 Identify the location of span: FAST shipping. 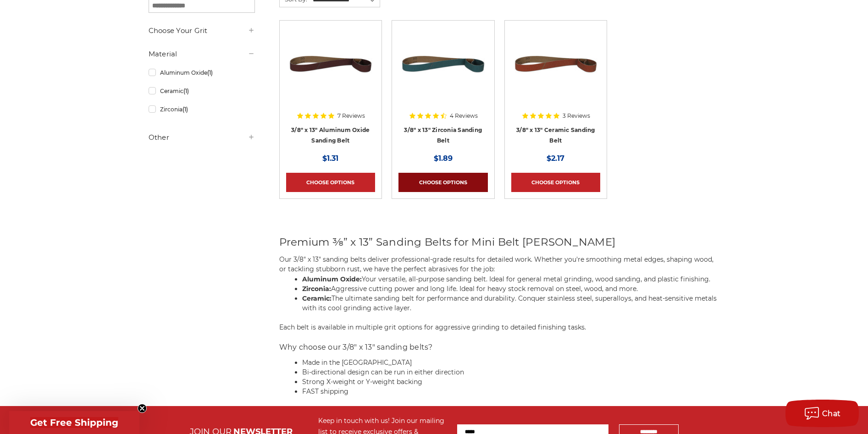
(325, 392).